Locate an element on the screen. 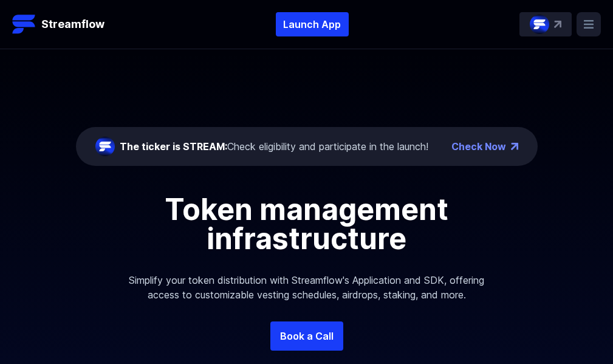 The width and height of the screenshot is (613, 364). button: Launch App is located at coordinates (312, 25).